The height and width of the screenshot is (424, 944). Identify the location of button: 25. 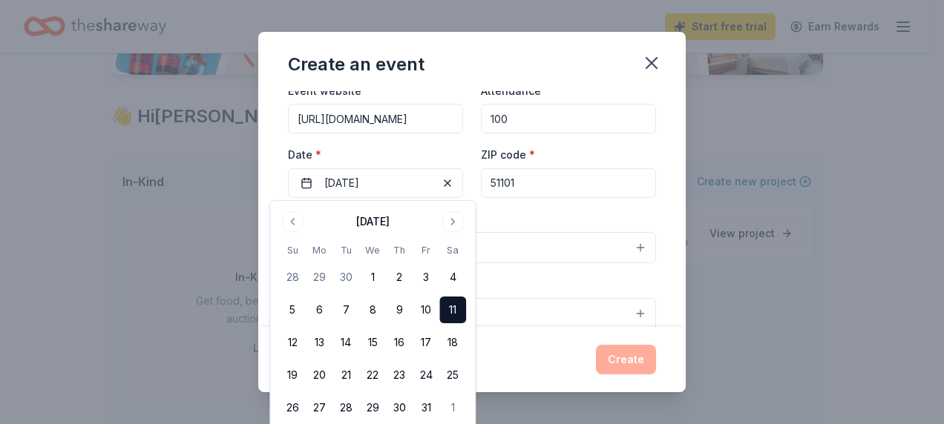
(453, 375).